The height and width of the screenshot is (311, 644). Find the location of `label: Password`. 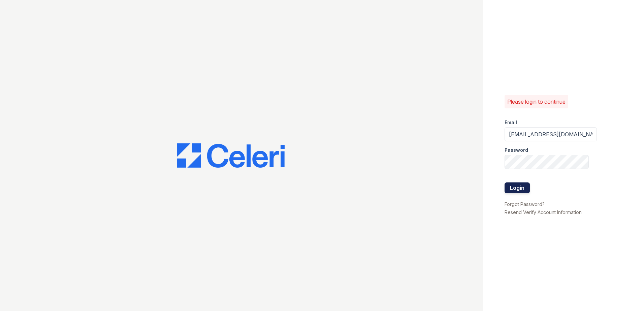

label: Password is located at coordinates (517, 150).